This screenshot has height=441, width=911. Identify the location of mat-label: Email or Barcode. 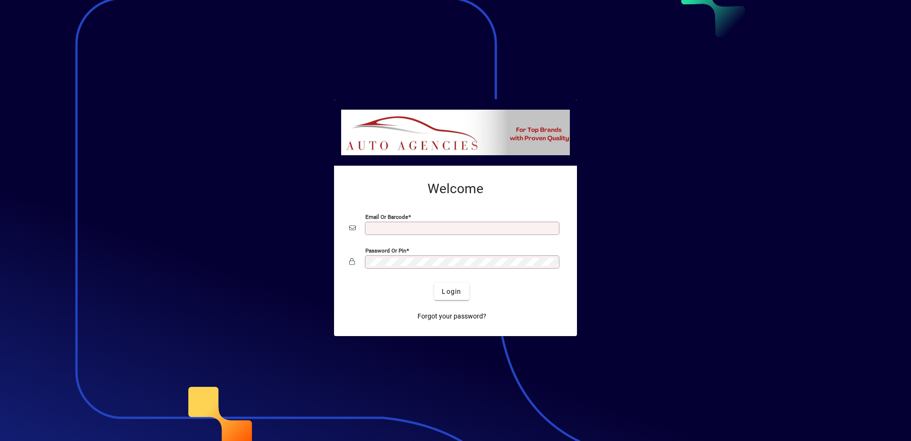
(387, 217).